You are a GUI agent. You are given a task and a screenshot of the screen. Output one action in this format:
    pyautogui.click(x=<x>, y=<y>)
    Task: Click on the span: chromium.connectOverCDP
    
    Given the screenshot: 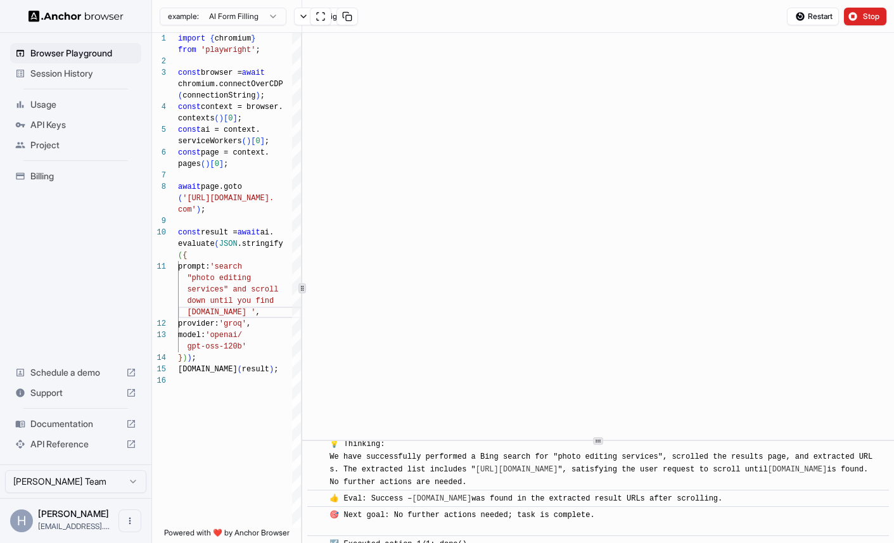 What is the action you would take?
    pyautogui.click(x=231, y=84)
    